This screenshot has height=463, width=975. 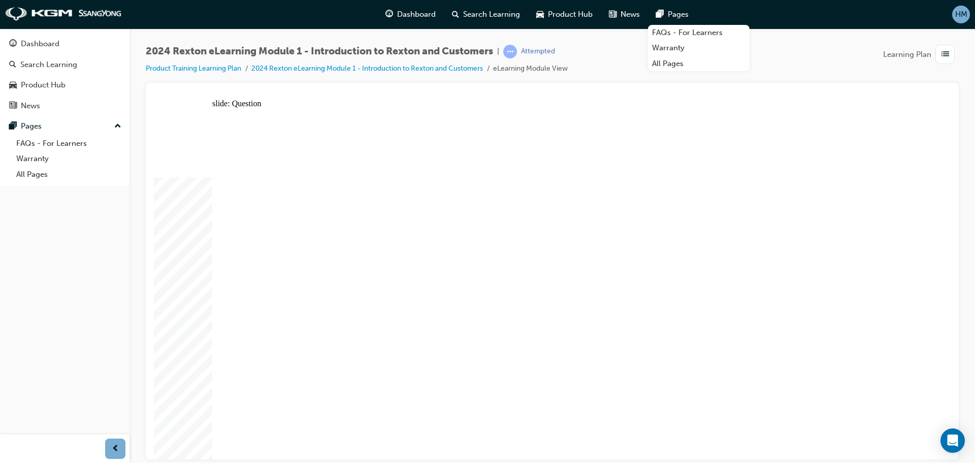 I want to click on span: Search Learning, so click(x=491, y=14).